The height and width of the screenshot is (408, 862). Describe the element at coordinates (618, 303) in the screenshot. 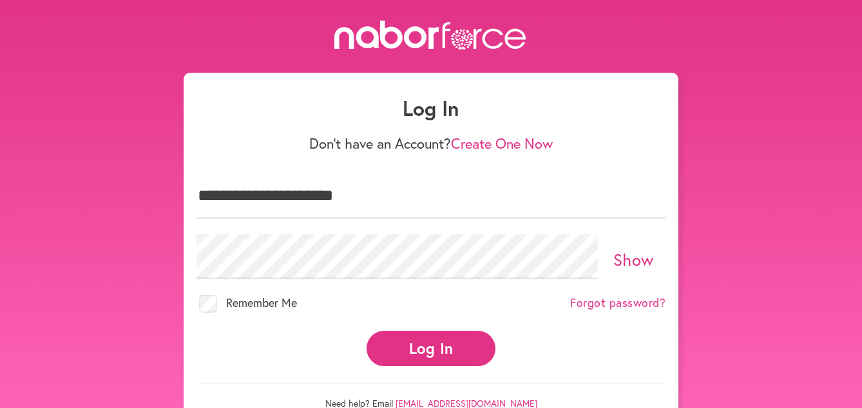

I see `a: Forgot password?` at that location.